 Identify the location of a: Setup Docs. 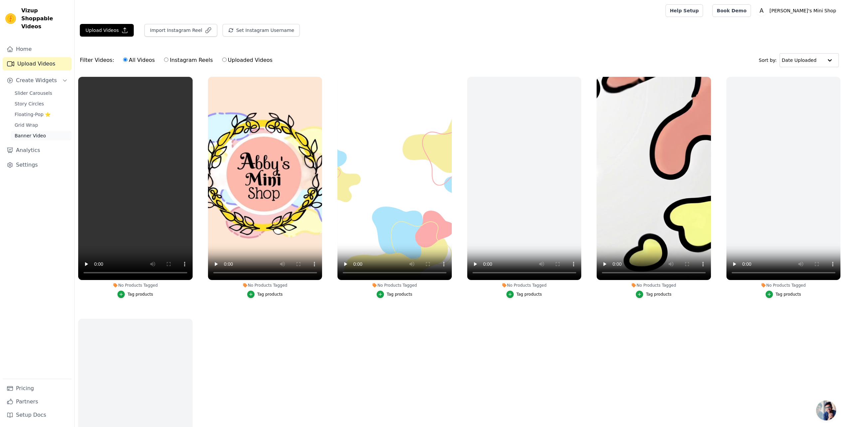
(37, 415).